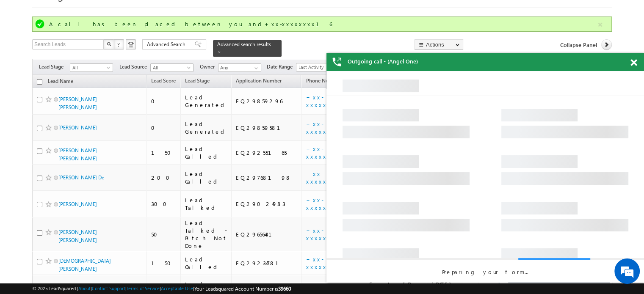 The width and height of the screenshot is (644, 294). I want to click on span: Collapse Panel, so click(579, 45).